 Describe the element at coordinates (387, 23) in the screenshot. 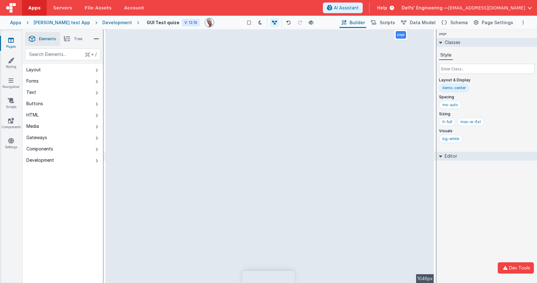

I see `span: Scripts` at that location.